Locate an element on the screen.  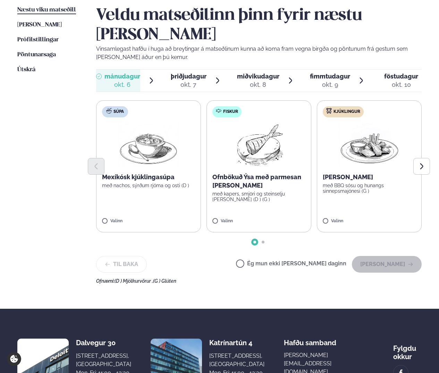
span: fimmtudagur is located at coordinates (330, 76).